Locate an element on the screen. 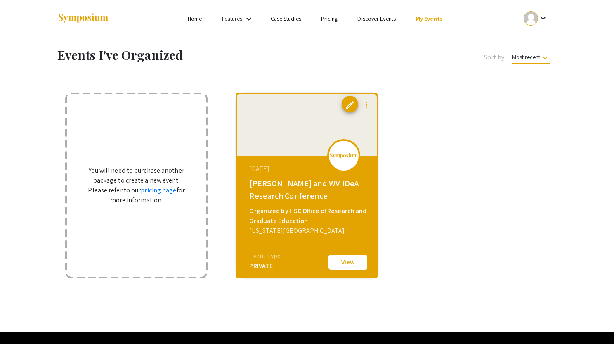 This screenshot has height=344, width=614. div: Organized by HSC Office of Research and Graduate Education is located at coordinates (308, 216).